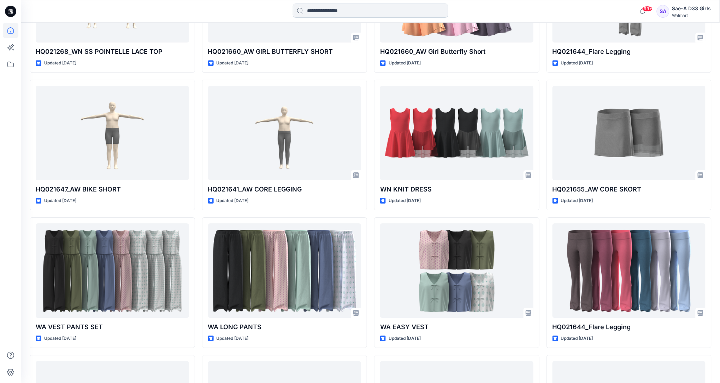  I want to click on a: WA EASY VEST, so click(457, 270).